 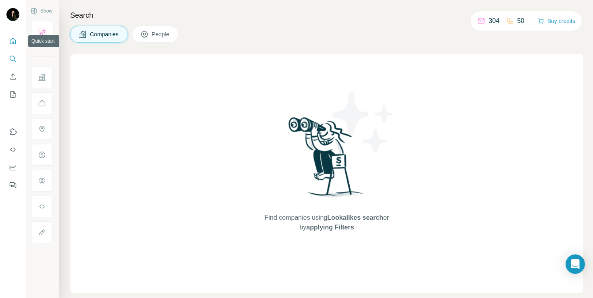 What do you see at coordinates (556, 21) in the screenshot?
I see `button: Buy credits` at bounding box center [556, 21].